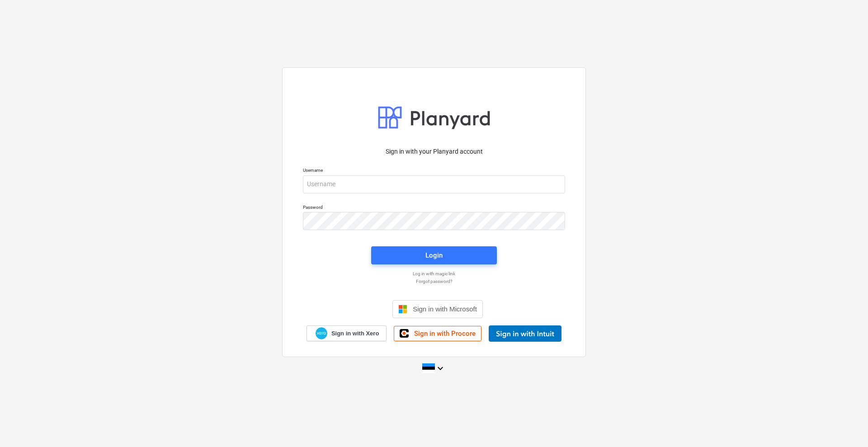  What do you see at coordinates (434, 151) in the screenshot?
I see `p: Sign in with your Planyard account` at bounding box center [434, 151].